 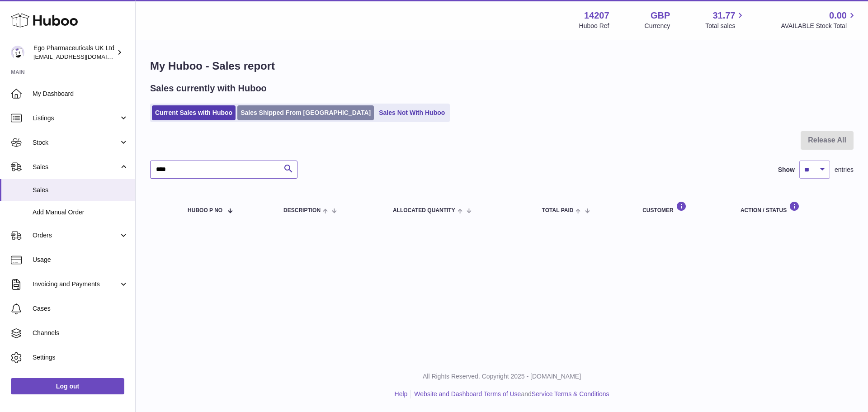 I want to click on span: Total sales, so click(x=725, y=26).